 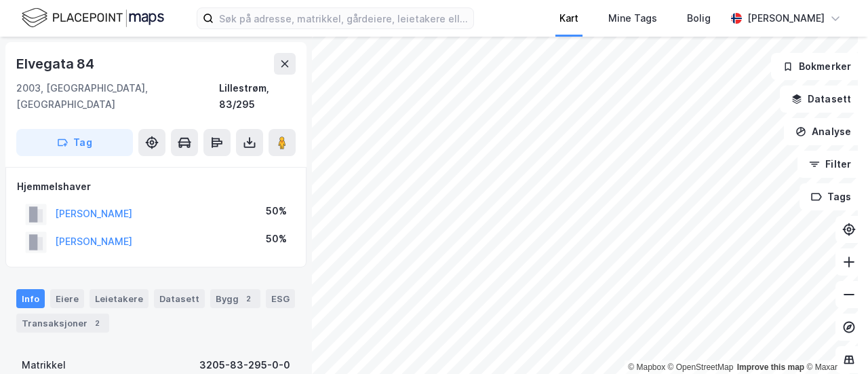 What do you see at coordinates (821, 100) in the screenshot?
I see `button: Datasett` at bounding box center [821, 100].